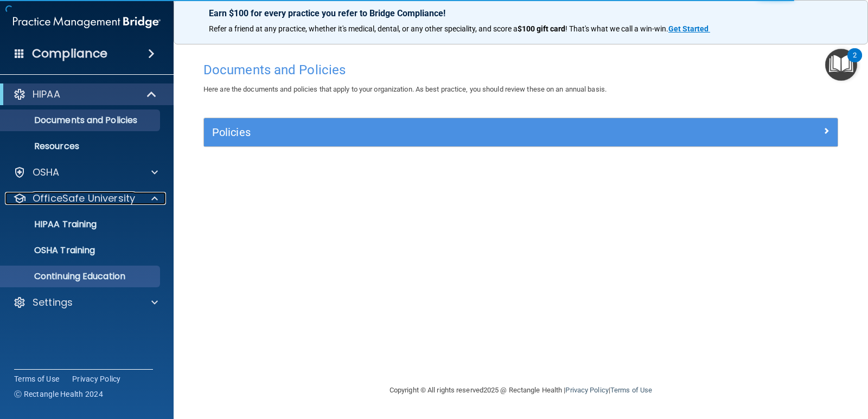 The image size is (868, 419). What do you see at coordinates (59, 394) in the screenshot?
I see `span: Ⓒ Rectangle Health 2024` at bounding box center [59, 394].